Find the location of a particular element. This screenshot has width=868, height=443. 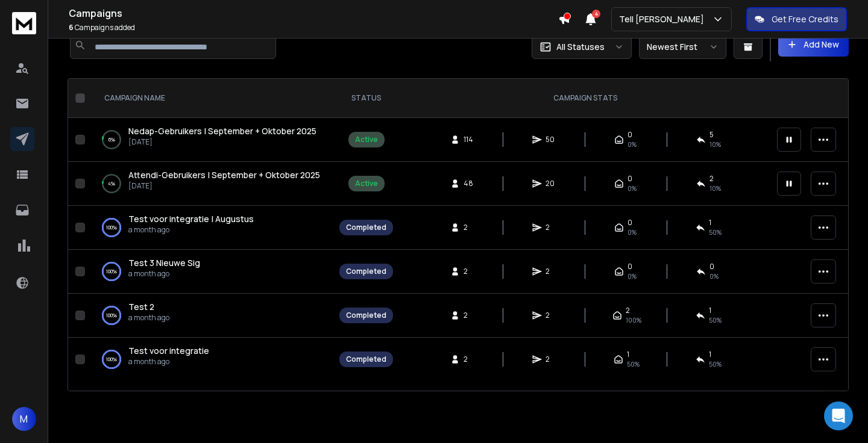

td: 100%Test 3 Nieuwe Siga month ago is located at coordinates (211, 272).